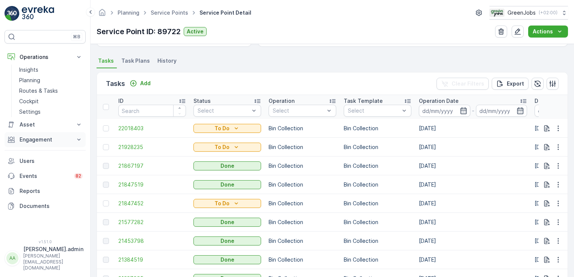  I want to click on span: 21847519, so click(152, 185).